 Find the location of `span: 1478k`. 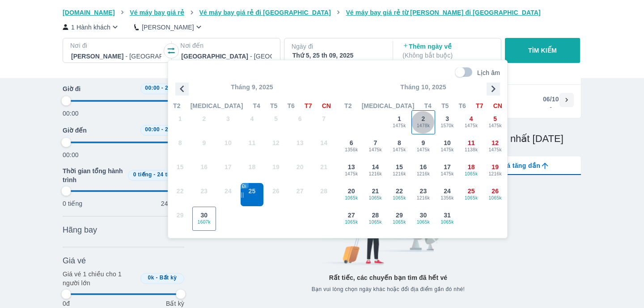

span: 1478k is located at coordinates (424, 126).